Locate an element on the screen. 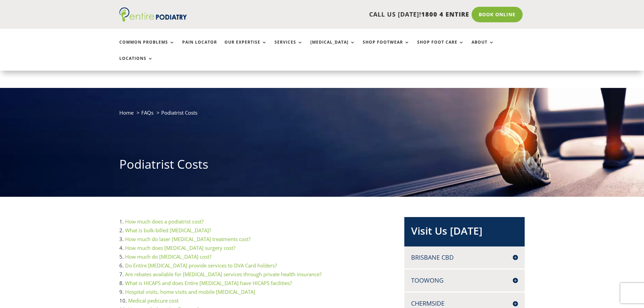 Image resolution: width=644 pixels, height=308 pixels. a: Pain Locator is located at coordinates (200, 47).